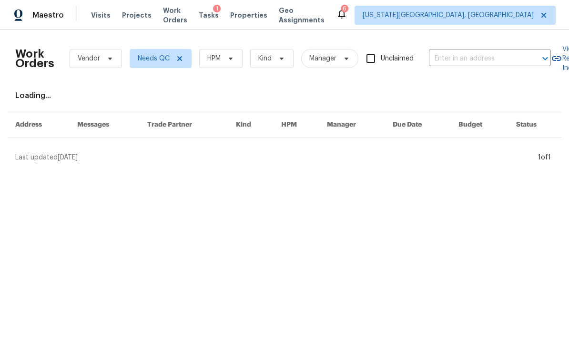 The height and width of the screenshot is (346, 569). Describe the element at coordinates (184, 125) in the screenshot. I see `th: Trade Partner` at that location.